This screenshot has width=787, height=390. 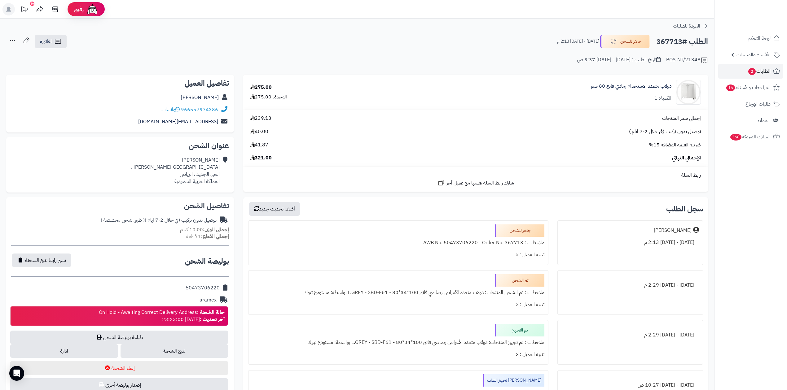 What do you see at coordinates (751, 71) in the screenshot?
I see `a: الطلبات2` at bounding box center [751, 71].